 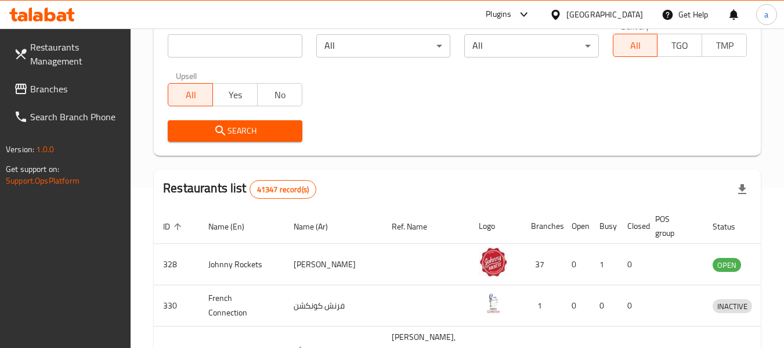 What do you see at coordinates (493, 262) in the screenshot?
I see `img: Johnny Rockets` at bounding box center [493, 262].